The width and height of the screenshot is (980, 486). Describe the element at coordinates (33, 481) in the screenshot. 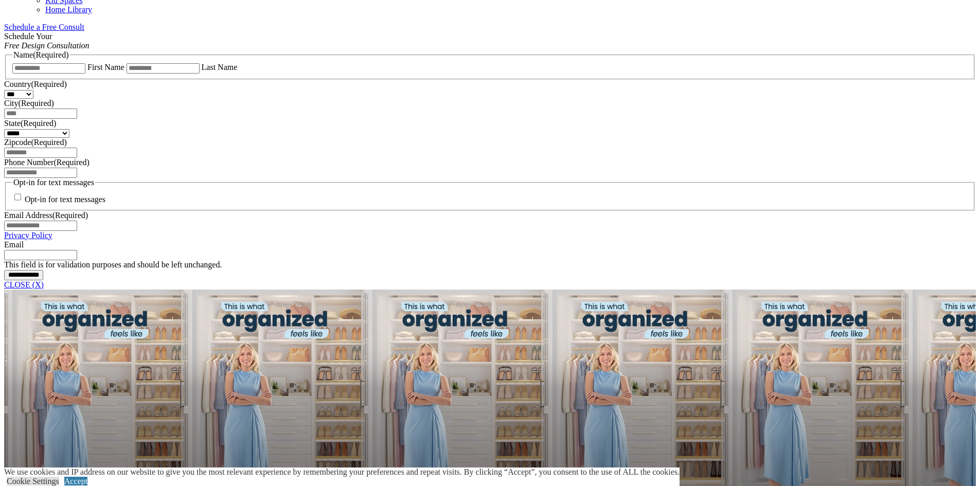

I see `a: Cookie Settings` at that location.